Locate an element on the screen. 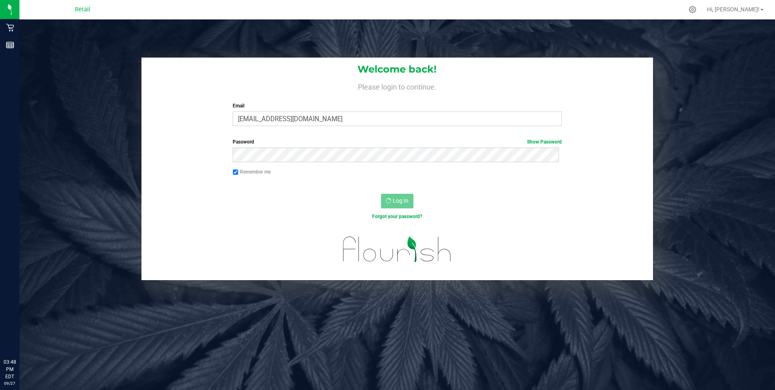 The height and width of the screenshot is (390, 775). input: Remember me is located at coordinates (235, 172).